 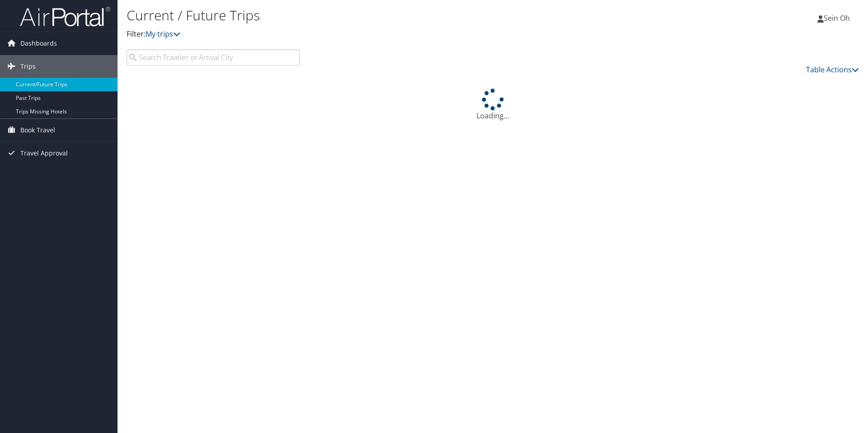 I want to click on a: Sein Oh, so click(x=838, y=18).